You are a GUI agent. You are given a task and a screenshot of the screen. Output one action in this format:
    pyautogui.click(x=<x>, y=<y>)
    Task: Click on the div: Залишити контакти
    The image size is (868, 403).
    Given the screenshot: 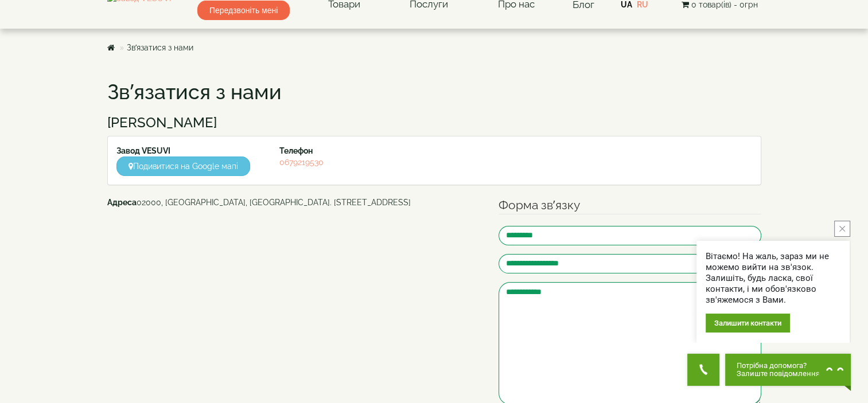 What is the action you would take?
    pyautogui.click(x=747, y=323)
    